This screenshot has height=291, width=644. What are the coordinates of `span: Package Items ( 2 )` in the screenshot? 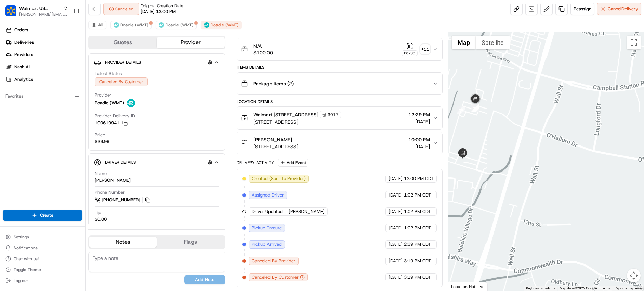 It's located at (273, 83).